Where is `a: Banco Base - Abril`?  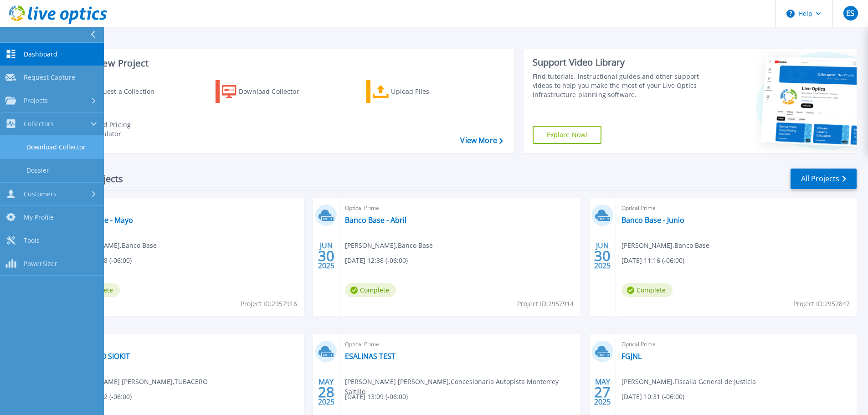
a: Banco Base - Abril is located at coordinates (376, 220).